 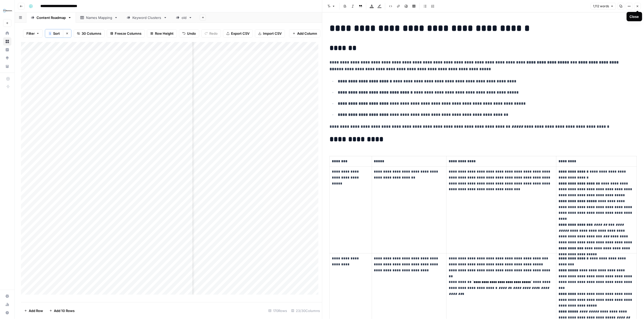 I want to click on a: Browse, so click(x=7, y=41).